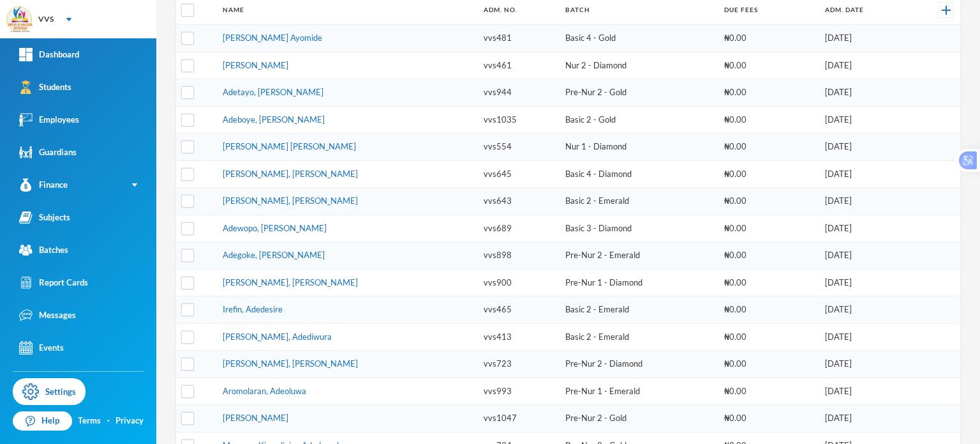  What do you see at coordinates (129, 421) in the screenshot?
I see `a: Privacy` at bounding box center [129, 421].